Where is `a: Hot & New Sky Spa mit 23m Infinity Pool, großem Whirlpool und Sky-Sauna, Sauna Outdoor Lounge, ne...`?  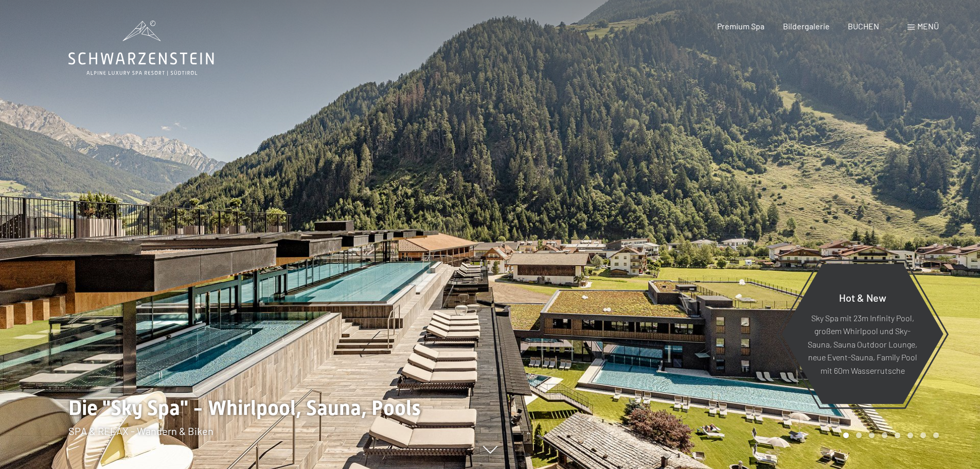
a: Hot & New Sky Spa mit 23m Infinity Pool, großem Whirlpool und Sky-Sauna, Sauna Outdoor Lounge, ne... is located at coordinates (862, 333).